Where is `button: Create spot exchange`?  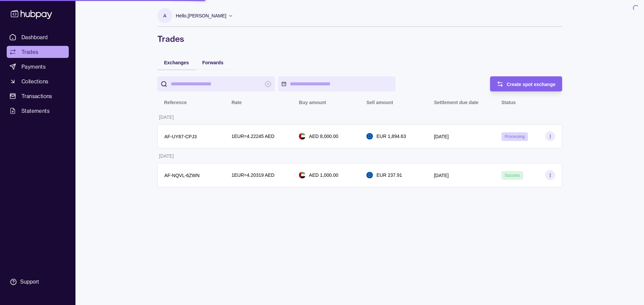
button: Create spot exchange is located at coordinates (526, 84).